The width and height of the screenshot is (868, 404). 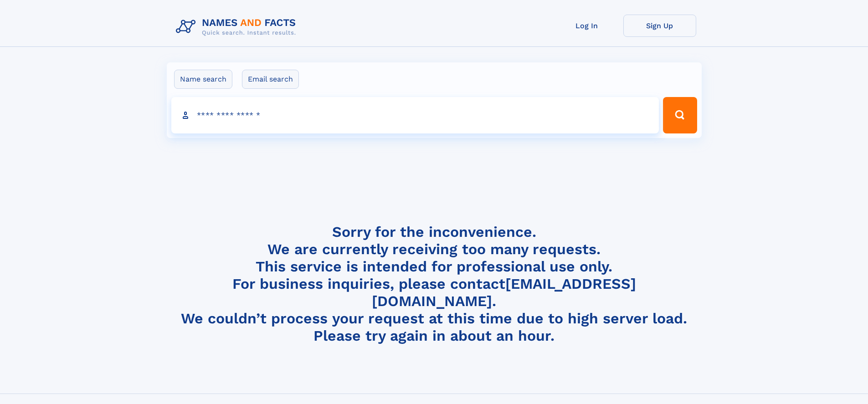 I want to click on label: Name search, so click(x=203, y=79).